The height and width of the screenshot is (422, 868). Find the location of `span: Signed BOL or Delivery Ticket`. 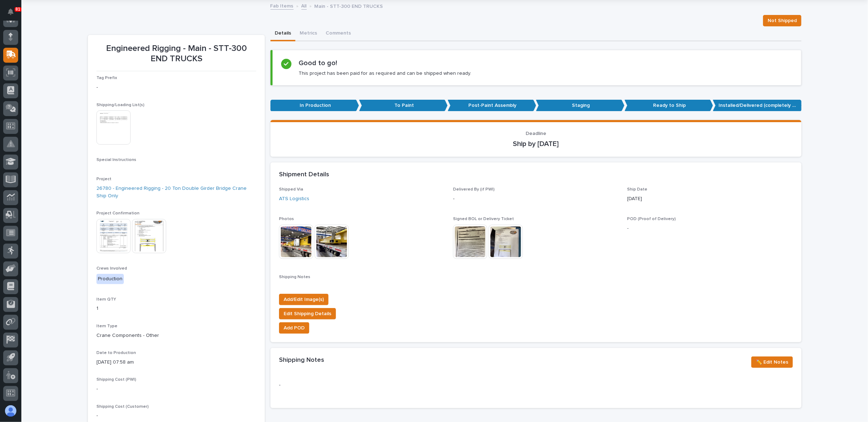

span: Signed BOL or Delivery Ticket is located at coordinates (483, 219).